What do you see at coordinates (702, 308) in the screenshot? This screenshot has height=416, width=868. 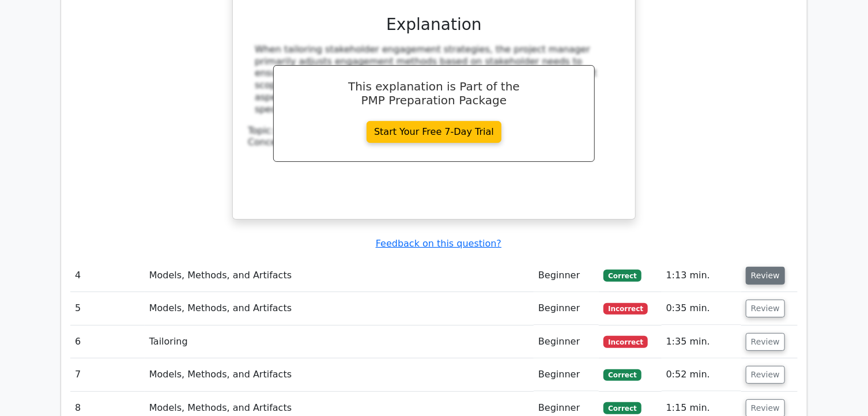 I see `td: 0:35 min.` at bounding box center [702, 308].